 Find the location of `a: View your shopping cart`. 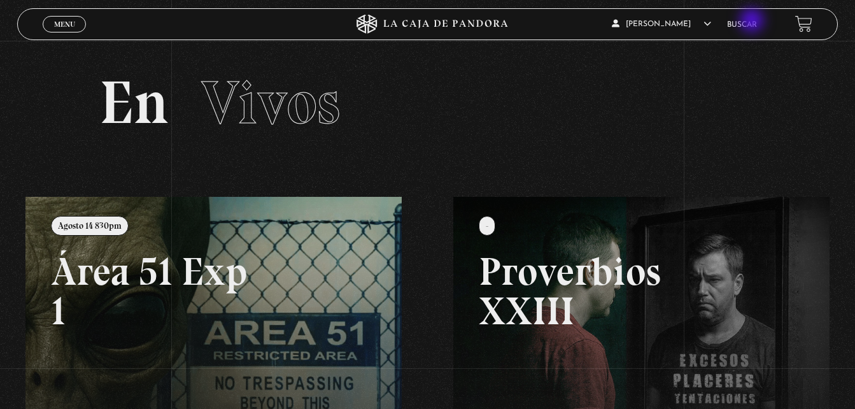

a: View your shopping cart is located at coordinates (804, 24).